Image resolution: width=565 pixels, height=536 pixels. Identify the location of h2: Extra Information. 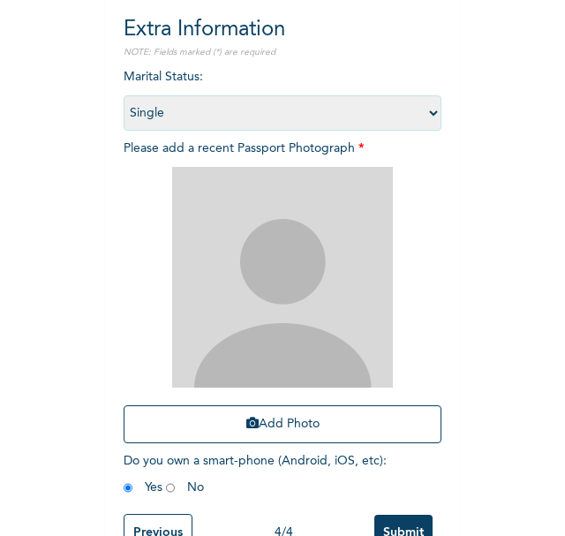
(283, 30).